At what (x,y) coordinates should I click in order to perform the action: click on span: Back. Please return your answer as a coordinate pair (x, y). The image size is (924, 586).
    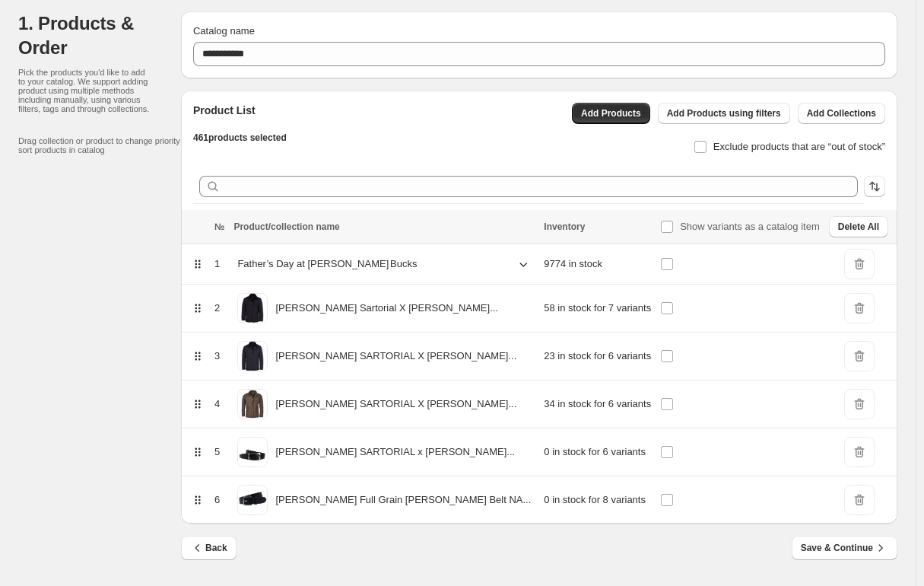
    Looking at the image, I should click on (209, 548).